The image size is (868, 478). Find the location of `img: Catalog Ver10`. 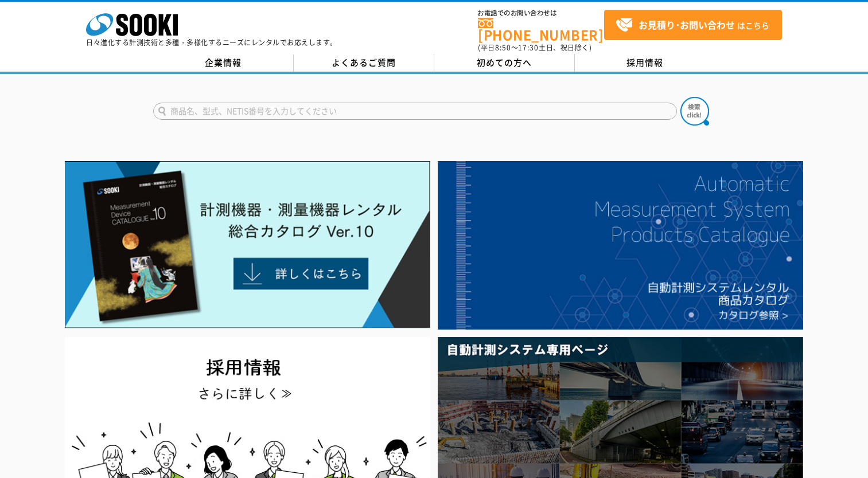

img: Catalog Ver10 is located at coordinates (247, 245).